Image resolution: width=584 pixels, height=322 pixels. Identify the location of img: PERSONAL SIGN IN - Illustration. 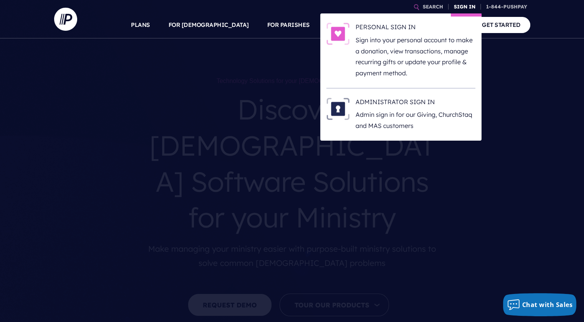
(338, 34).